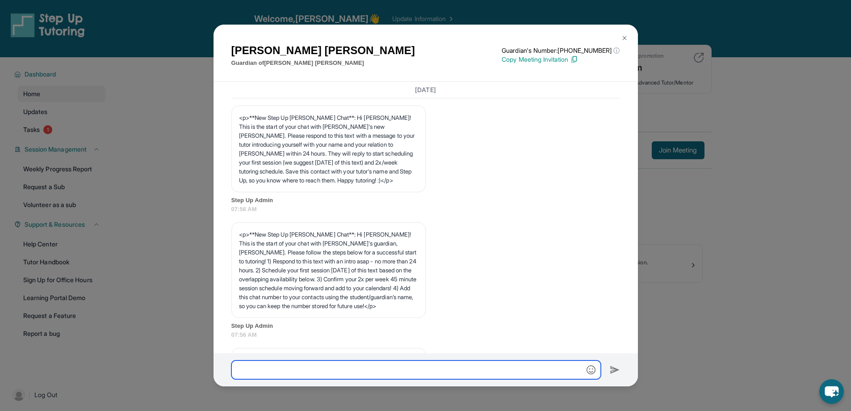 This screenshot has height=411, width=851. What do you see at coordinates (561, 59) in the screenshot?
I see `p: Copy Meeting Invitation` at bounding box center [561, 59].